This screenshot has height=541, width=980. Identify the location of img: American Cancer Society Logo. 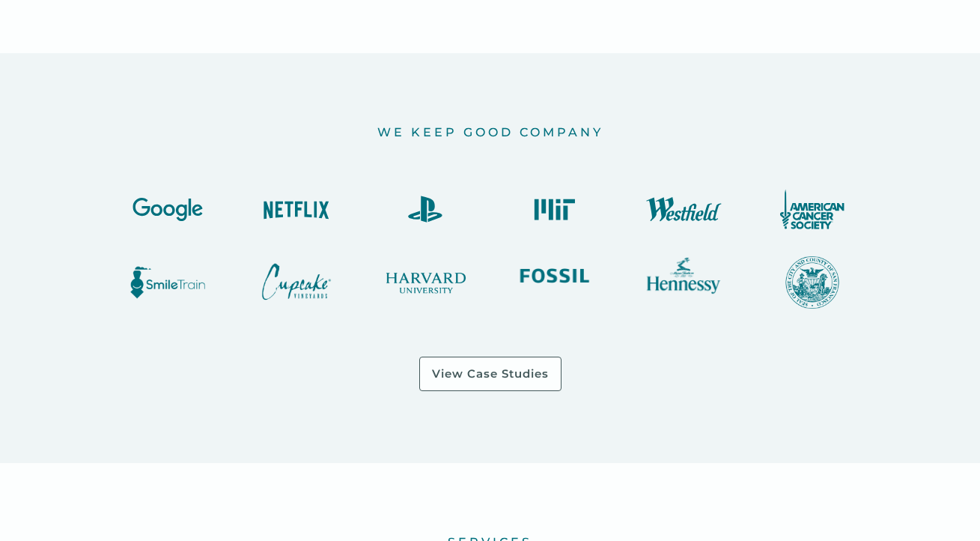
(812, 209).